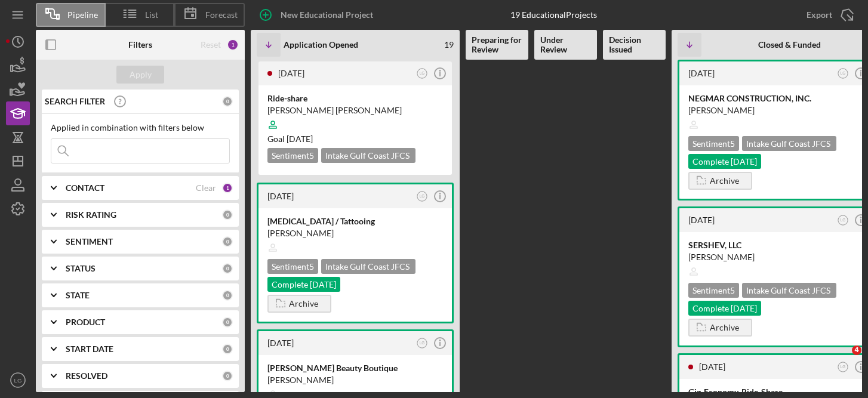  I want to click on b: Preparing for Review, so click(497, 45).